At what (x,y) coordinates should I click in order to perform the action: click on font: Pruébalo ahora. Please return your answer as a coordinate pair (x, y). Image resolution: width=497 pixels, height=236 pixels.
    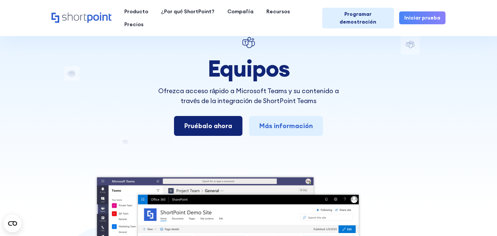
    Looking at the image, I should click on (208, 125).